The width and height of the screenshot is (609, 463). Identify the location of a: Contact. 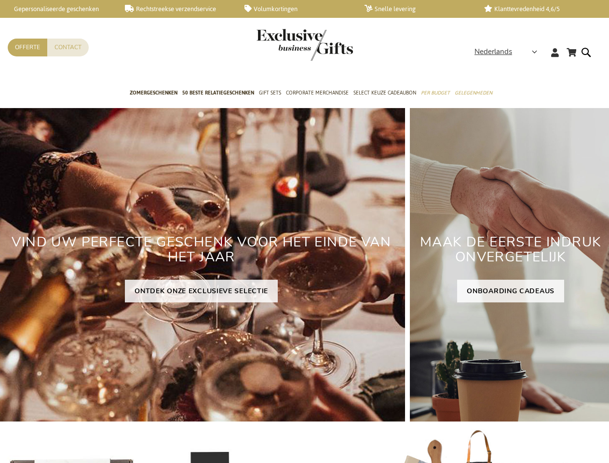
(68, 47).